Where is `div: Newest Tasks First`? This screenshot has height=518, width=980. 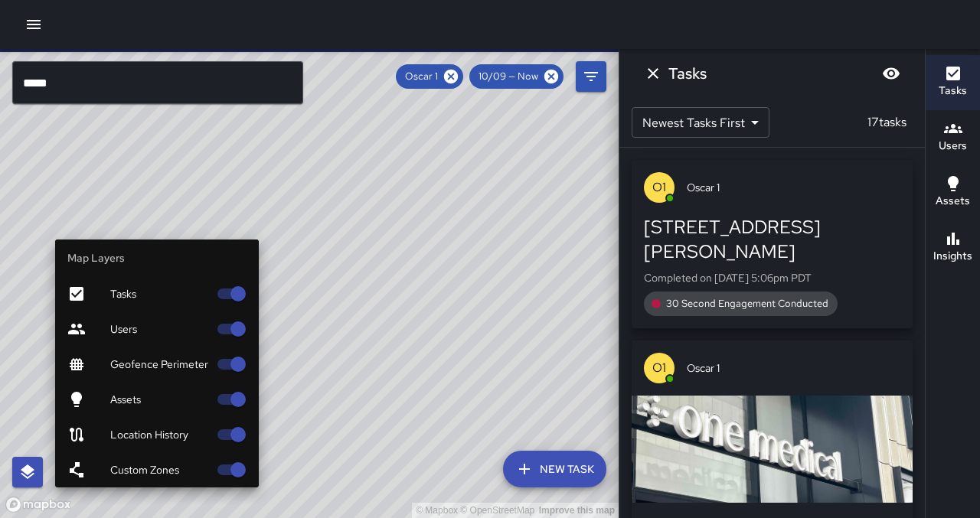 div: Newest Tasks First is located at coordinates (701, 122).